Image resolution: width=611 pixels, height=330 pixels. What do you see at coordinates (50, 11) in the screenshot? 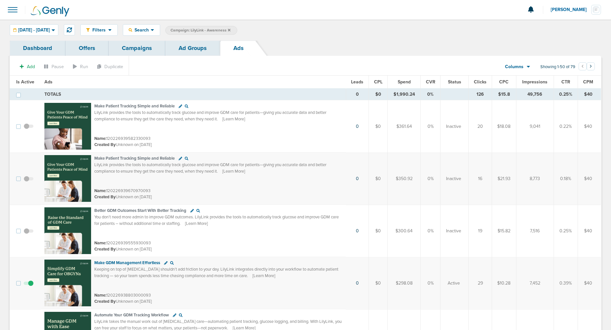
I see `img: Genly` at bounding box center [50, 11].